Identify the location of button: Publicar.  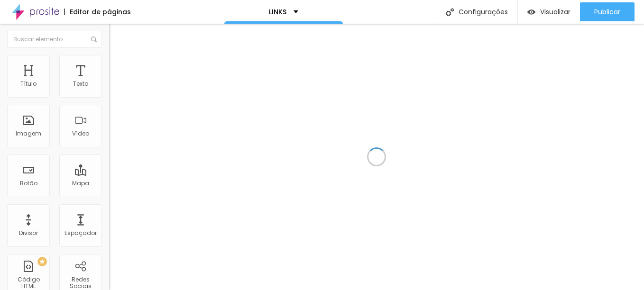
(607, 12).